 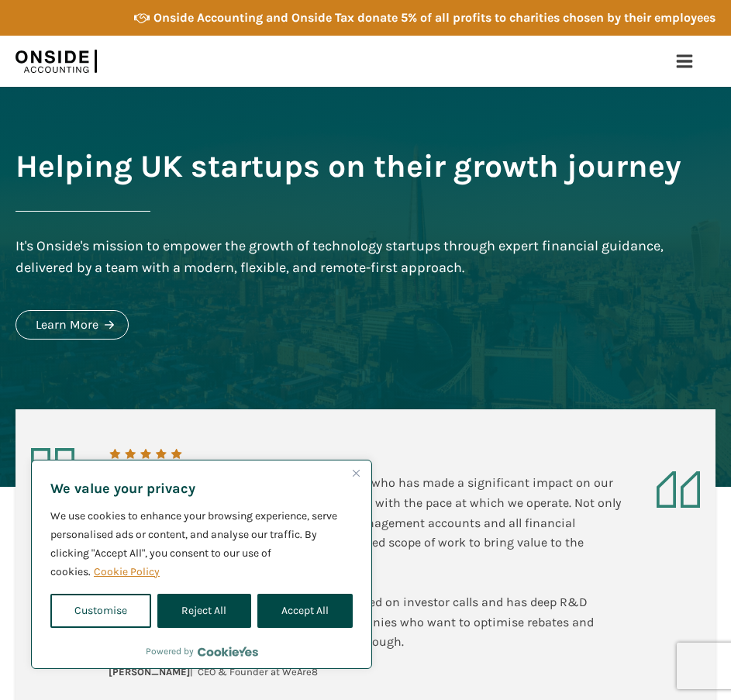 What do you see at coordinates (201, 488) in the screenshot?
I see `p: We value your privacy` at bounding box center [201, 488].